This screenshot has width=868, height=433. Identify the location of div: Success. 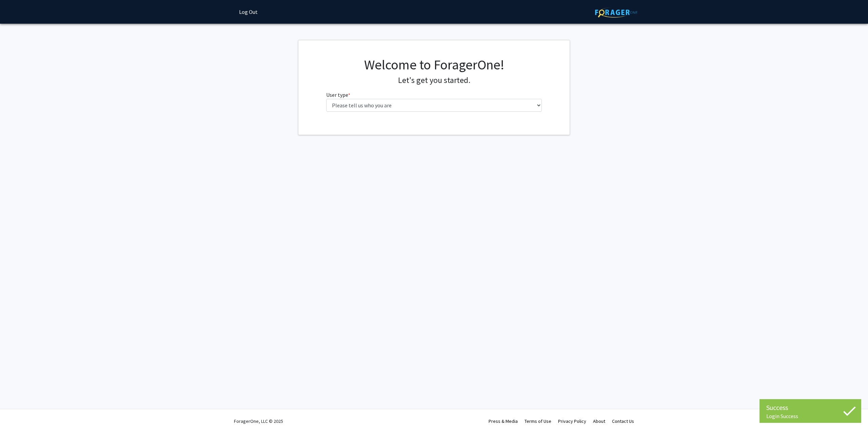
(810, 408).